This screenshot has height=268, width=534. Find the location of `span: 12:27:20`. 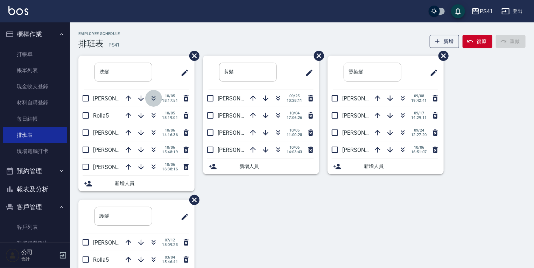

span: 12:27:20 is located at coordinates (419, 135).